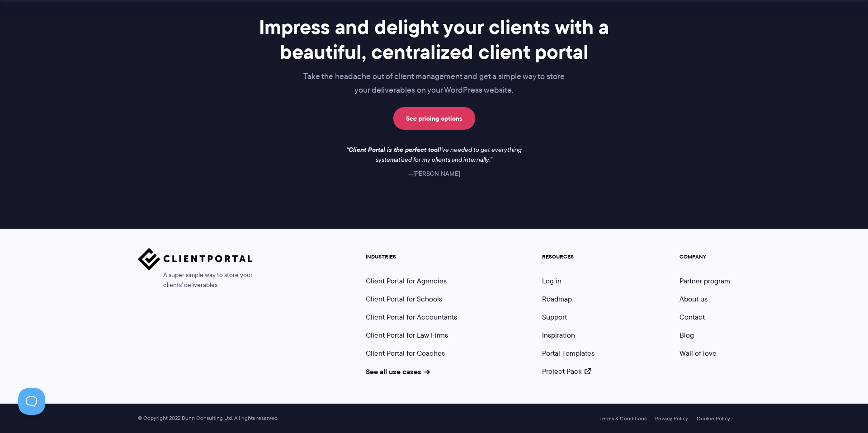 This screenshot has width=868, height=433. Describe the element at coordinates (434, 84) in the screenshot. I see `p: Take the headache out of client management and get a simple way to store your deliverables on you...` at that location.